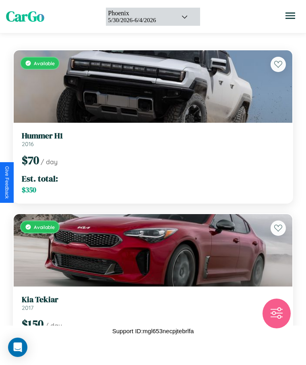 Image resolution: width=306 pixels, height=365 pixels. I want to click on span: 2017, so click(28, 308).